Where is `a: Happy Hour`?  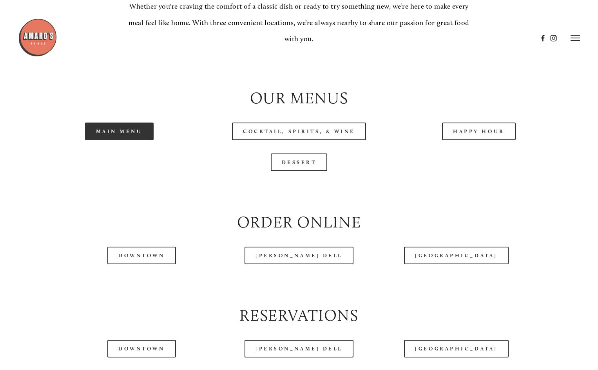
a: Happy Hour is located at coordinates (479, 131).